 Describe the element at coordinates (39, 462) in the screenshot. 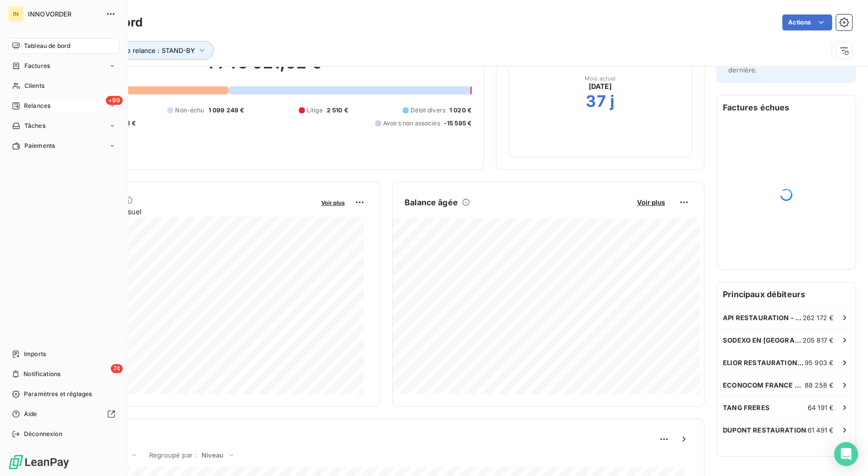

I see `img: Logo LeanPay` at that location.